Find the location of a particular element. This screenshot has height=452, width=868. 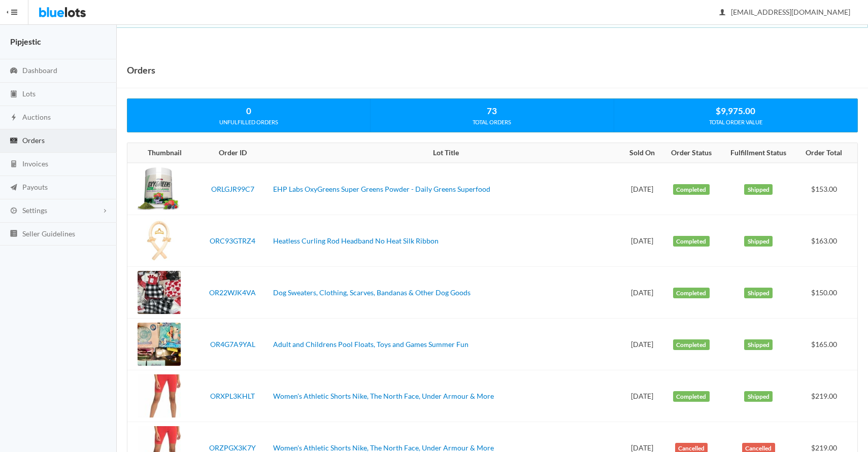

span: Orders is located at coordinates (34, 140).